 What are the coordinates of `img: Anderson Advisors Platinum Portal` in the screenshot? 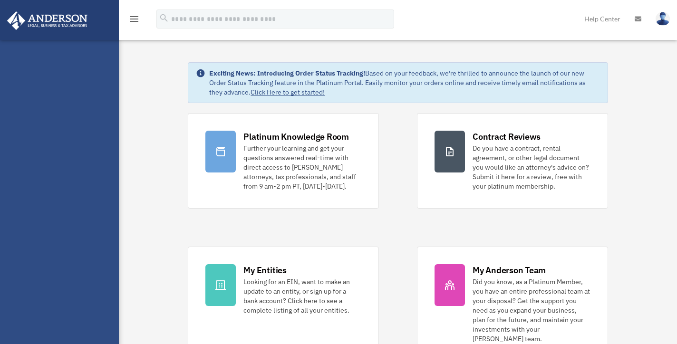 It's located at (47, 20).